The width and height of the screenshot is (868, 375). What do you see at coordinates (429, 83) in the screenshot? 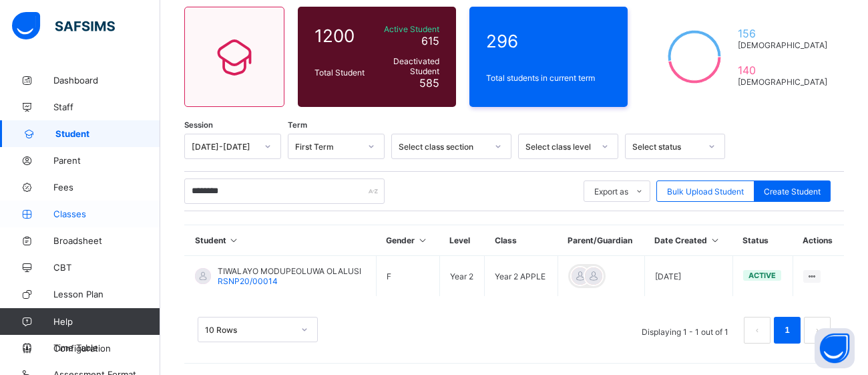
I see `span: 585` at bounding box center [429, 83].